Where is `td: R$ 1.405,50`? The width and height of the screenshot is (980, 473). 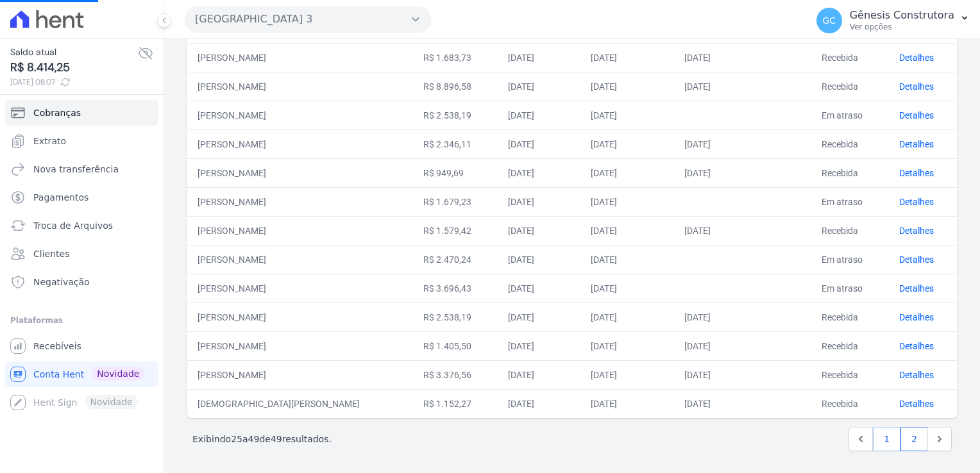
td: R$ 1.405,50 is located at coordinates (456, 346).